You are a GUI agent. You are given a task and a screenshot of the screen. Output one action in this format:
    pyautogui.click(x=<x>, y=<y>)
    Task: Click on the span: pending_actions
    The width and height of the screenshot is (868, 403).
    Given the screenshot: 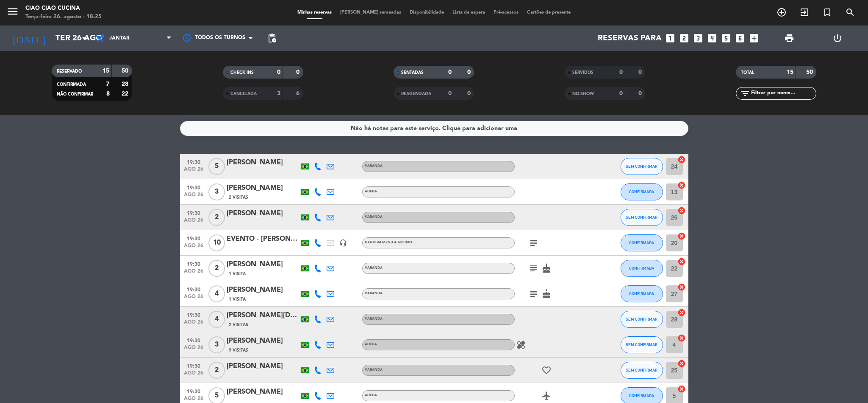 What is the action you would take?
    pyautogui.click(x=272, y=38)
    